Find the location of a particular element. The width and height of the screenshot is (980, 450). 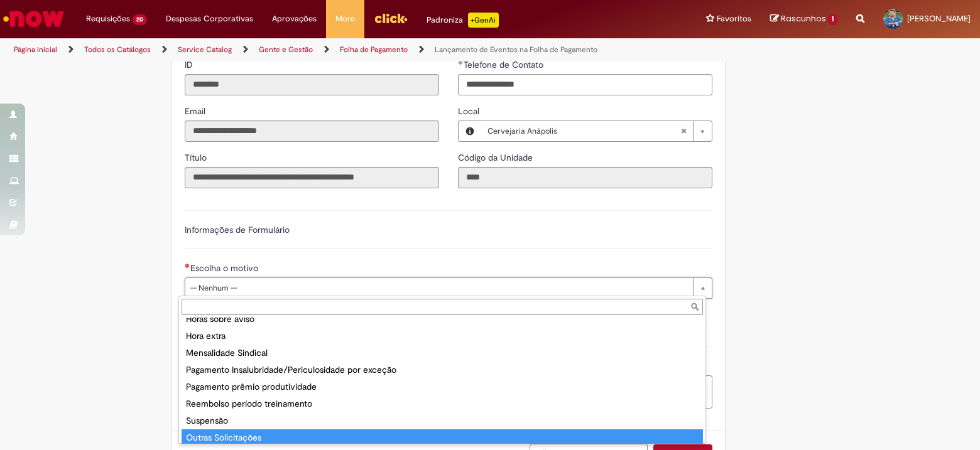

div: Outras Solicitações is located at coordinates (442, 438).